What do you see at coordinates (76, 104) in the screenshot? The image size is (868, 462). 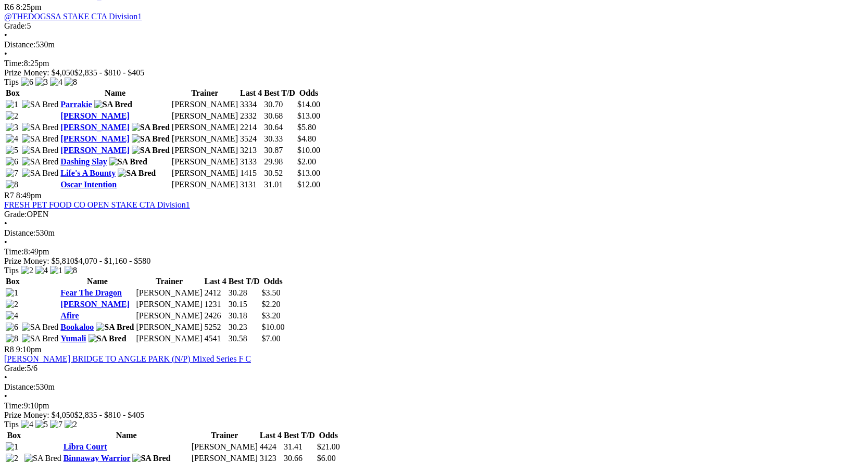 I see `a: Parrakie` at bounding box center [76, 104].